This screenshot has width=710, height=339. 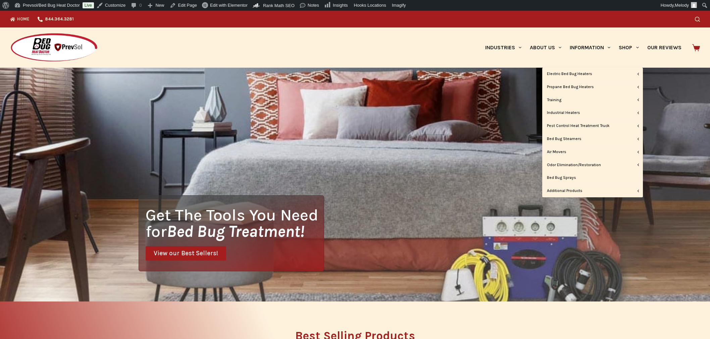 What do you see at coordinates (279, 5) in the screenshot?
I see `span: Rank Math SEO` at bounding box center [279, 5].